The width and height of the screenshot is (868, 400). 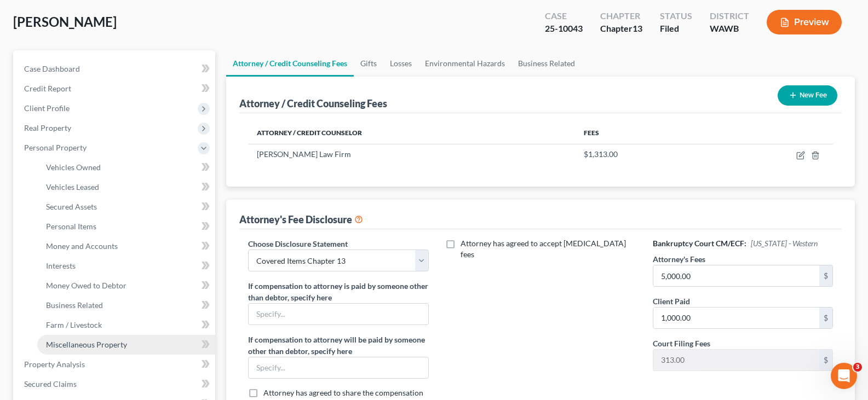 I want to click on label: Attorney's Fees, so click(x=679, y=259).